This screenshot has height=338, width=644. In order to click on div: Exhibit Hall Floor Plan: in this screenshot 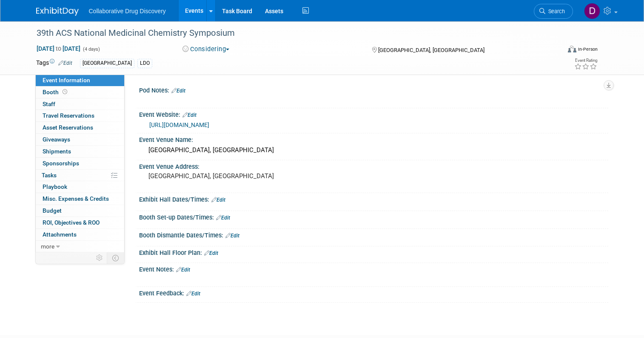, I will do `click(374, 252)`.